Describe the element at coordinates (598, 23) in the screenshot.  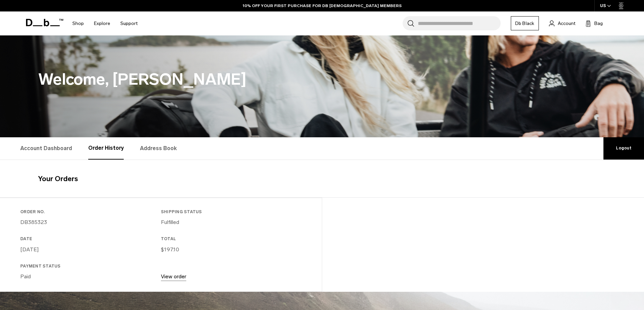
I see `span: Bag` at that location.